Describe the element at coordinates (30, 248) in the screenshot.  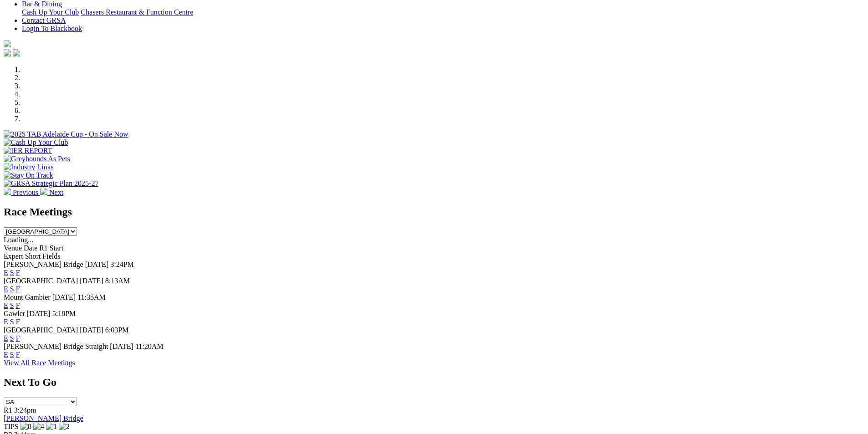
I see `span: Date` at that location.